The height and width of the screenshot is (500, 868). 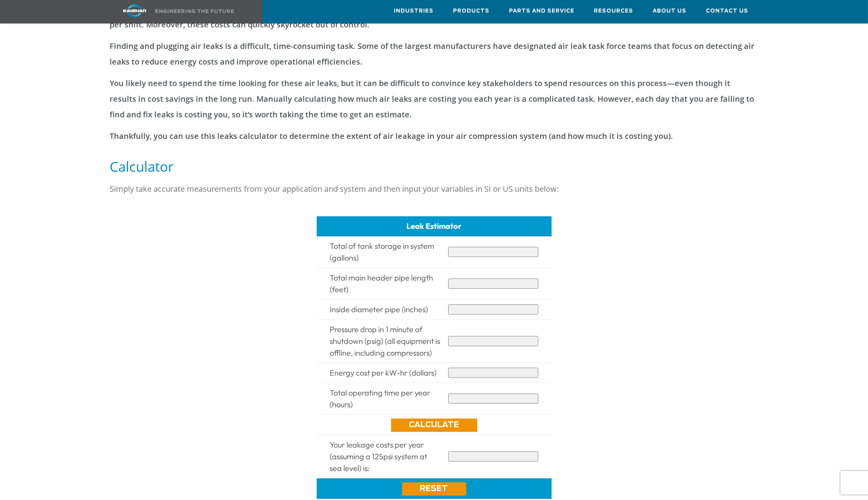 What do you see at coordinates (382, 251) in the screenshot?
I see `span: Total of tank storage in system (gallons)` at bounding box center [382, 251].